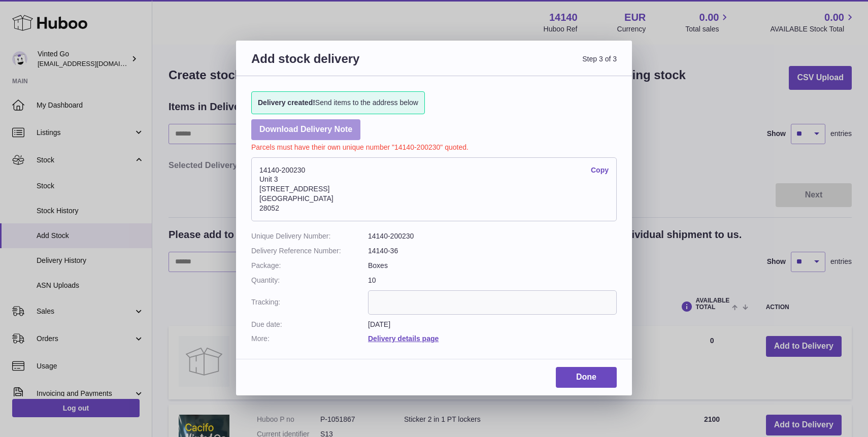 This screenshot has height=437, width=868. What do you see at coordinates (338, 102) in the screenshot?
I see `span: Send items to the address below` at bounding box center [338, 102].